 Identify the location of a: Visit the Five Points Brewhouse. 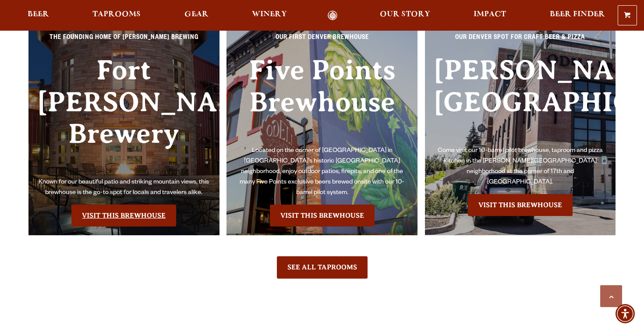
(322, 216).